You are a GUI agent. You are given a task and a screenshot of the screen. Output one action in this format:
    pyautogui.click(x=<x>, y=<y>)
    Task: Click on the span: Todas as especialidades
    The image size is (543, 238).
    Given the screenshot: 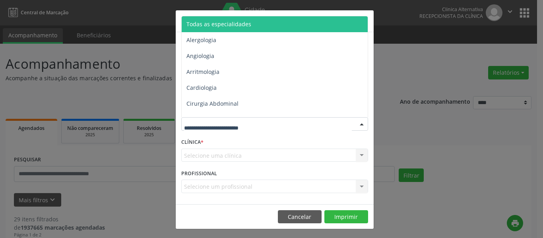 What is the action you would take?
    pyautogui.click(x=219, y=24)
    